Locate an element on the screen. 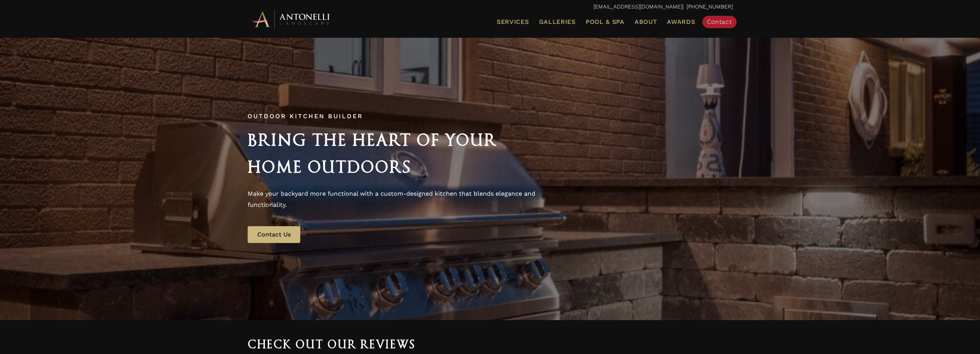  span: Outdoor Kitchen Builder is located at coordinates (306, 116).